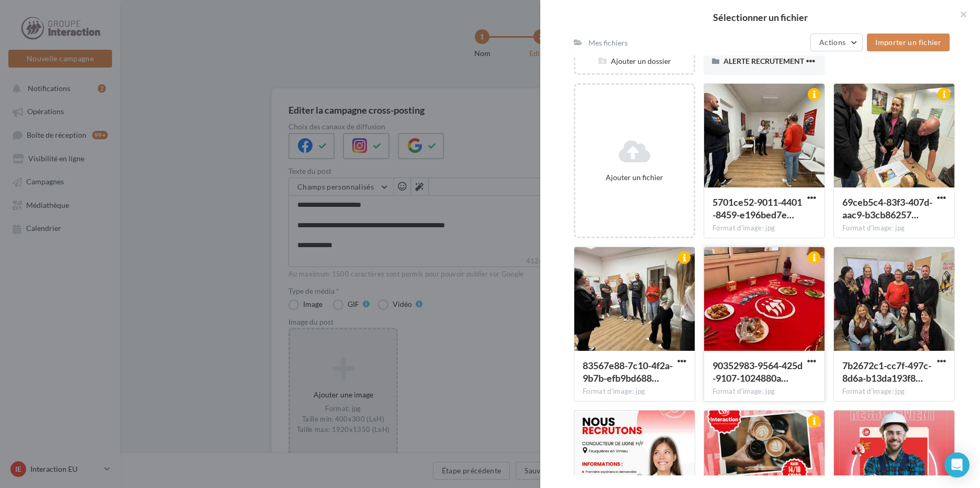  I want to click on span: Actions, so click(832, 42).